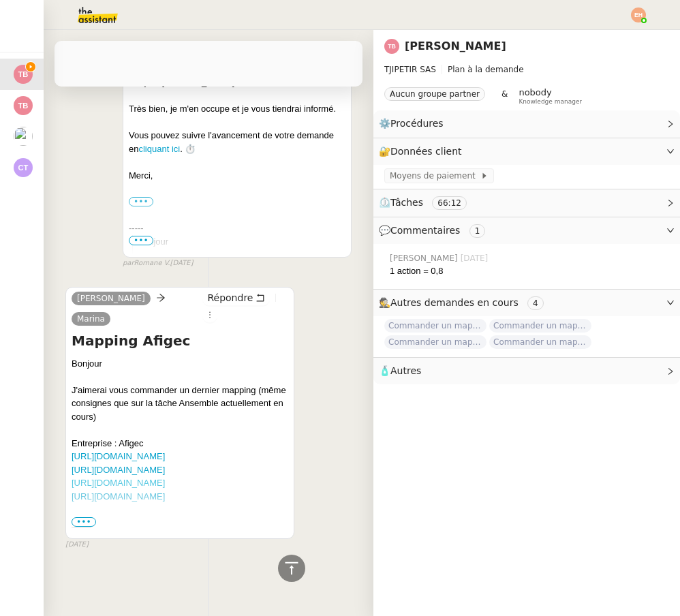  What do you see at coordinates (230, 297) in the screenshot?
I see `span: Répondre` at bounding box center [230, 297].